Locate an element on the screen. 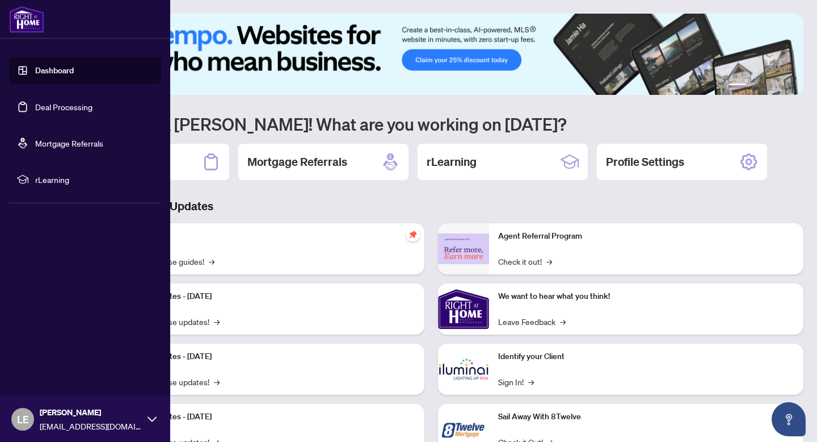 The image size is (817, 442). button: 5 is located at coordinates (781, 86).